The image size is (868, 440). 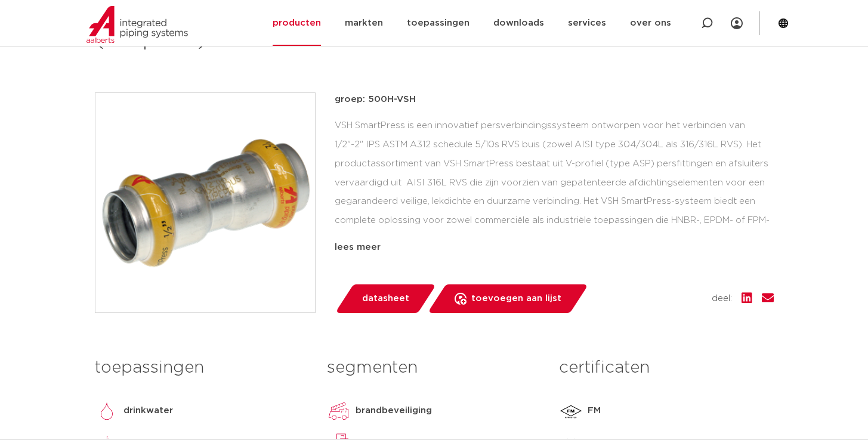 What do you see at coordinates (595, 411) in the screenshot?
I see `p: FM` at bounding box center [595, 411].